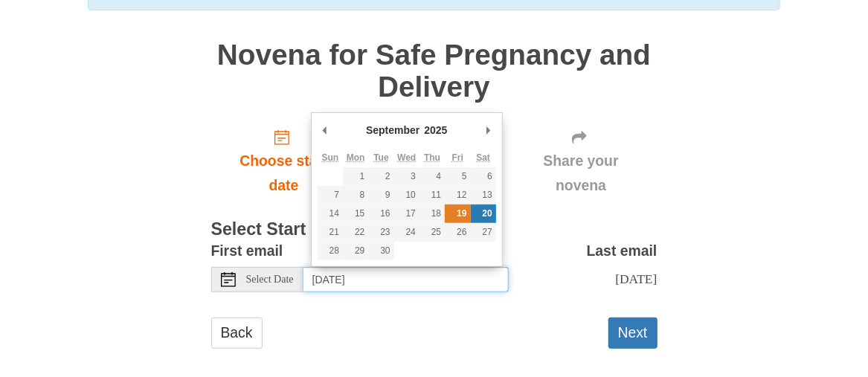  What do you see at coordinates (432, 214) in the screenshot?
I see `button: 18` at bounding box center [432, 214].